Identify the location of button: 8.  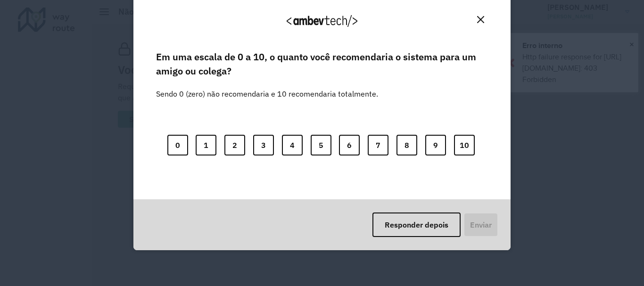
(407, 145).